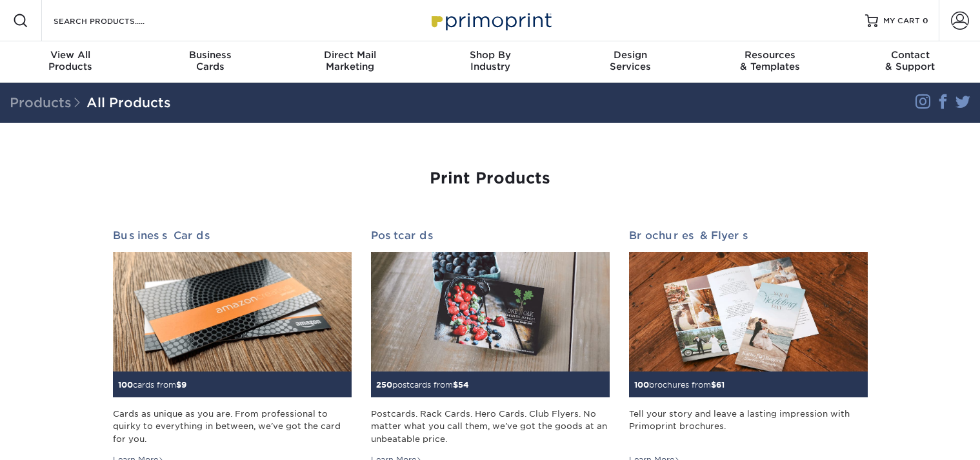  Describe the element at coordinates (128, 103) in the screenshot. I see `a: All Products` at that location.